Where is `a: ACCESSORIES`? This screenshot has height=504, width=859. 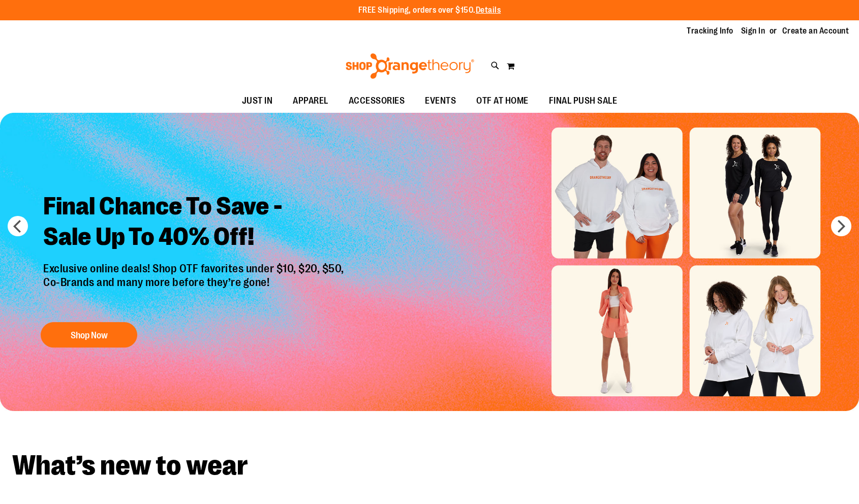
a: ACCESSORIES is located at coordinates (376, 101).